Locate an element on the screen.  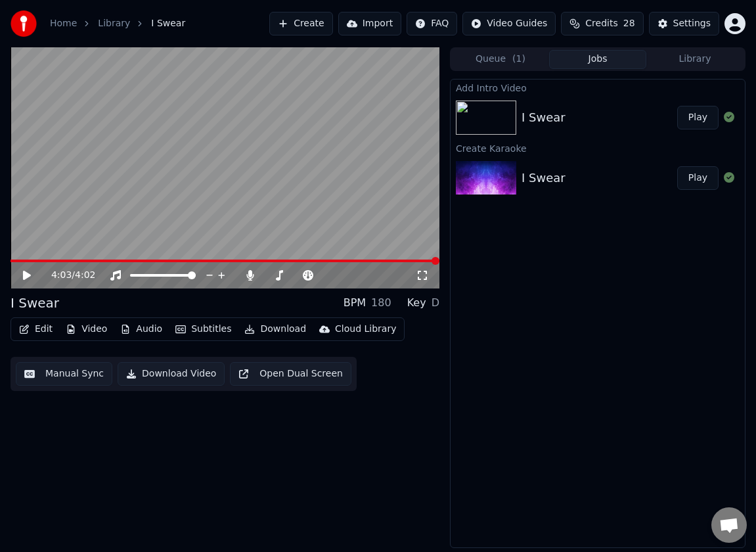
span: I Swear is located at coordinates (168, 24).